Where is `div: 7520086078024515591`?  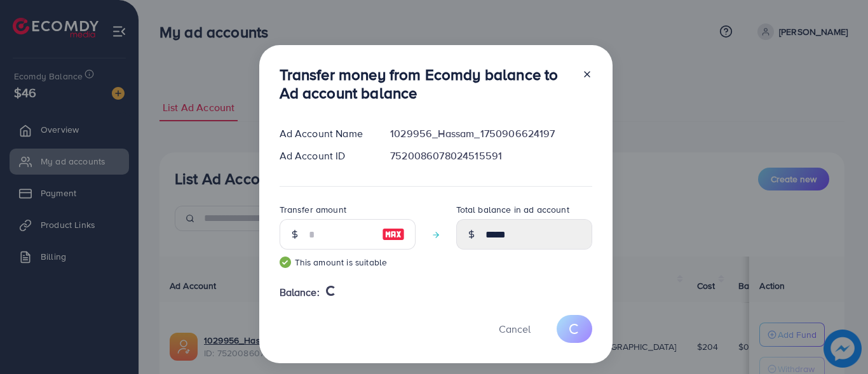
div: 7520086078024515591 is located at coordinates (490, 156).